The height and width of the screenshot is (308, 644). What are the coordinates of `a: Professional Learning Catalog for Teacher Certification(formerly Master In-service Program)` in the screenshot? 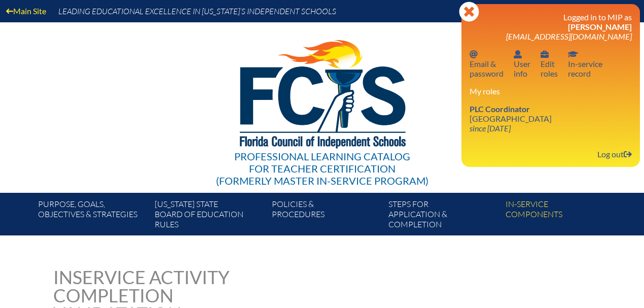 It's located at (322, 104).